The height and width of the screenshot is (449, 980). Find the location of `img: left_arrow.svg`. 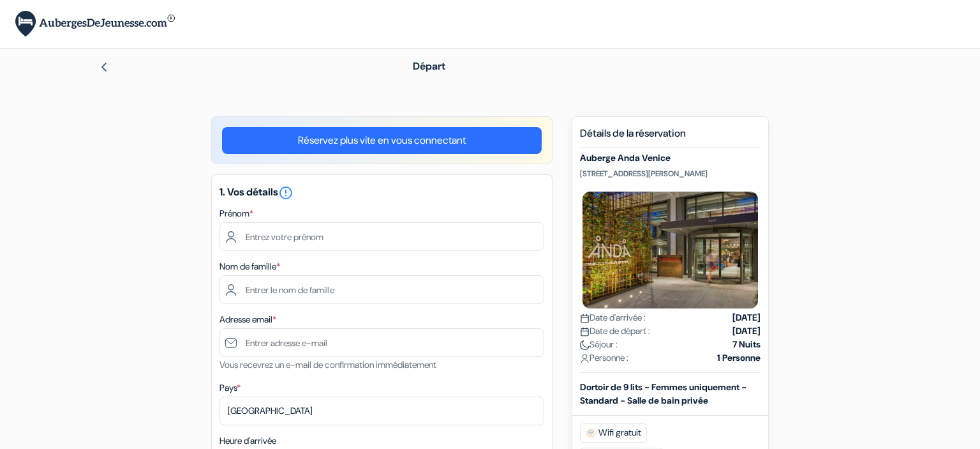

img: left_arrow.svg is located at coordinates (104, 67).